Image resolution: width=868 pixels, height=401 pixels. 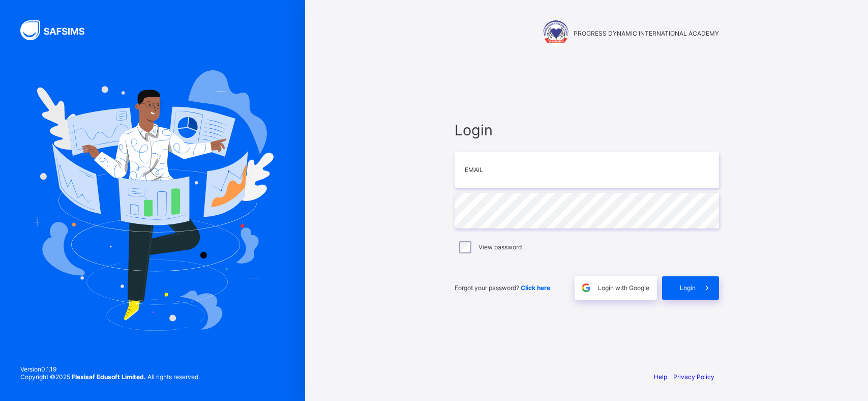 What do you see at coordinates (503, 287) in the screenshot?
I see `span: Forgot your password?` at bounding box center [503, 287].